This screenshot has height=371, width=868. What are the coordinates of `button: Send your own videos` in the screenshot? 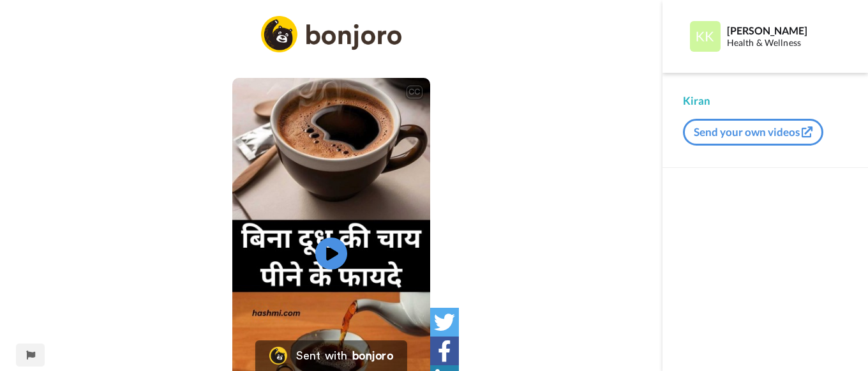 It's located at (753, 133).